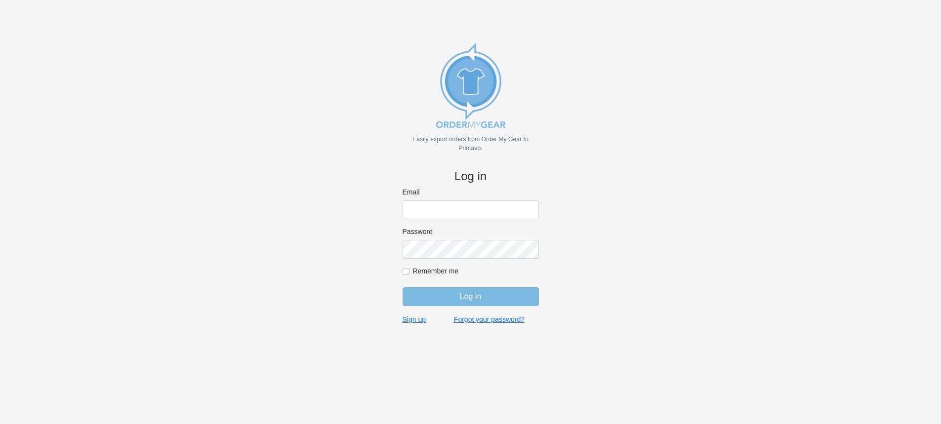  I want to click on a: Sign up, so click(414, 320).